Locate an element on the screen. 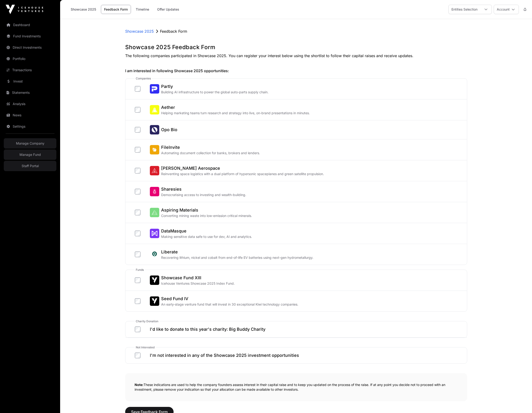 This screenshot has width=532, height=413. h1: Showcase 2025 Feedback Form is located at coordinates (296, 47).